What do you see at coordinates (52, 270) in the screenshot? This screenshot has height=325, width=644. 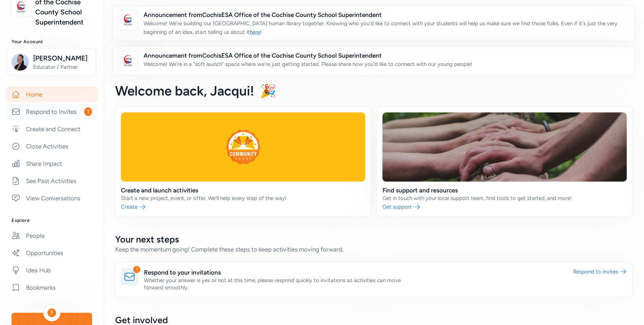 I see `a: Idea Hub` at bounding box center [52, 270].